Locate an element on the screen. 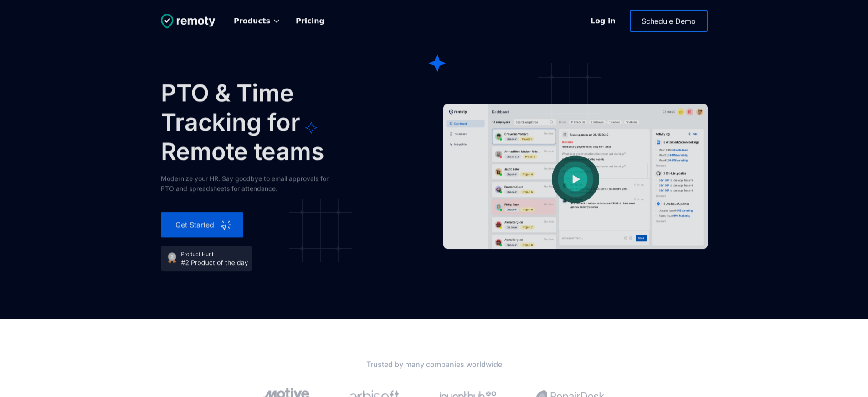 This screenshot has width=868, height=397. a: Pricing is located at coordinates (310, 21).